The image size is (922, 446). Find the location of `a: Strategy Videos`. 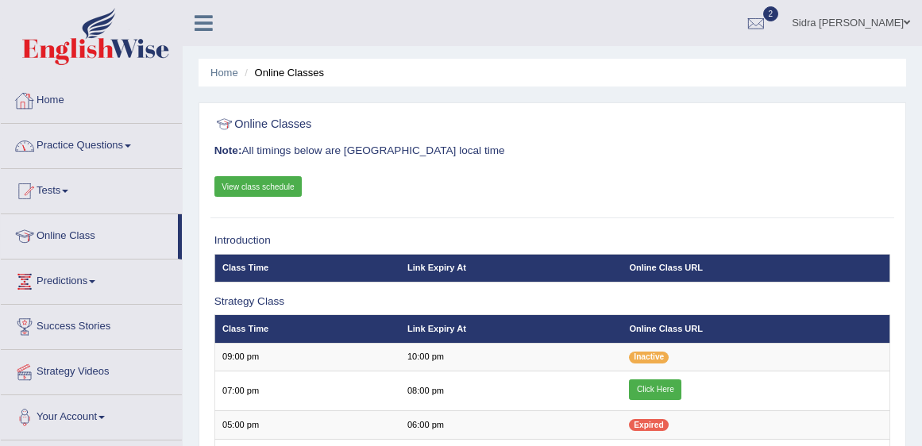

a: Strategy Videos is located at coordinates (91, 370).